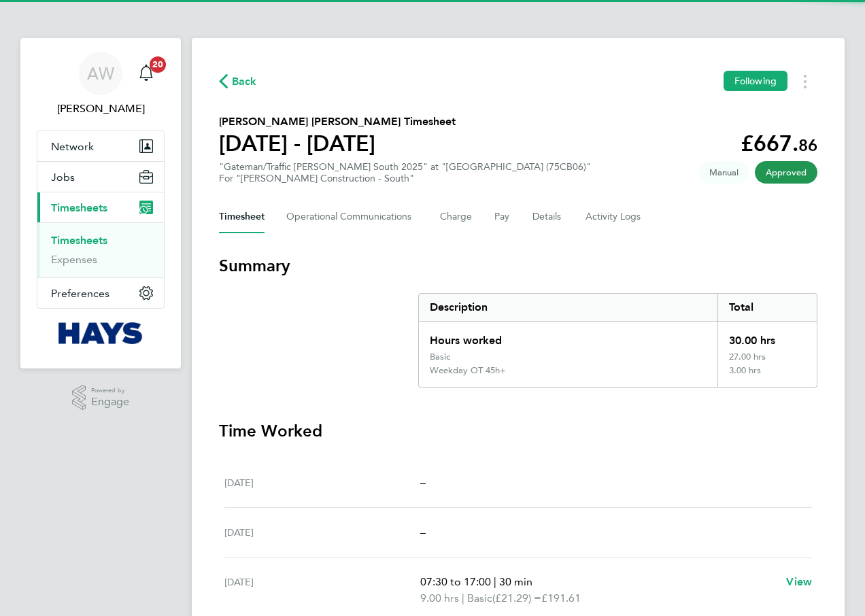  Describe the element at coordinates (100, 293) in the screenshot. I see `button: Preferences` at that location.